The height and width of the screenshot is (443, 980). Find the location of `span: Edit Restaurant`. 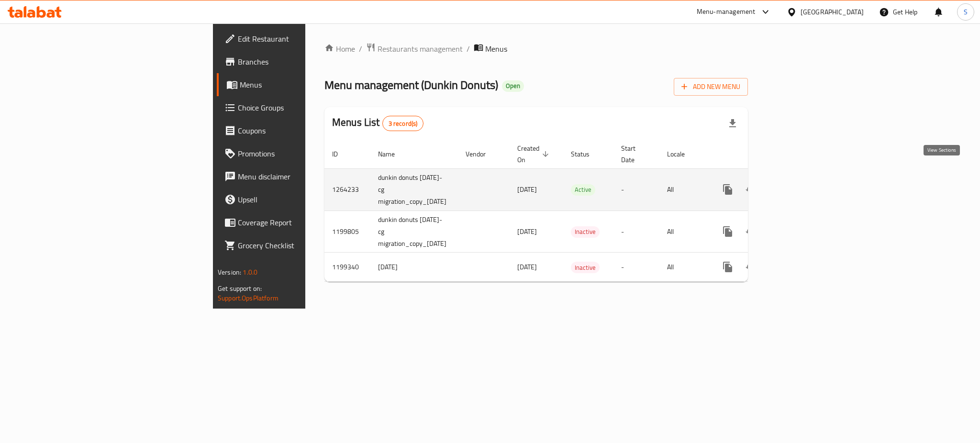

span: Edit Restaurant is located at coordinates (303, 39).